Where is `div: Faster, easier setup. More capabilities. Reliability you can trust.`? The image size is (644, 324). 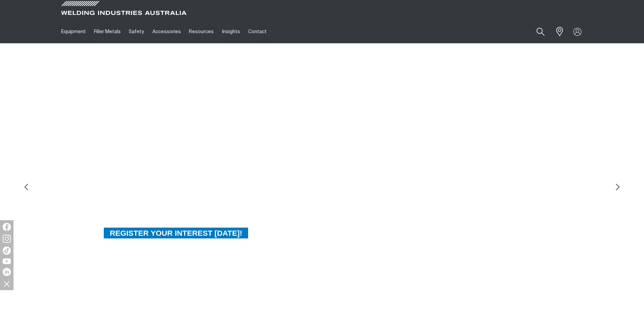
div: Faster, easier setup. More capabilities. Reliability you can trust. is located at coordinates (310, 198).